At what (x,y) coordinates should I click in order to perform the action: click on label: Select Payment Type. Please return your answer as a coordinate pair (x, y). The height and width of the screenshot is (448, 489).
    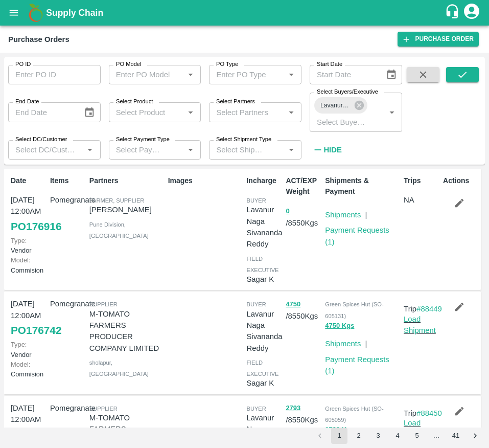
    Looking at the image, I should click on (143, 140).